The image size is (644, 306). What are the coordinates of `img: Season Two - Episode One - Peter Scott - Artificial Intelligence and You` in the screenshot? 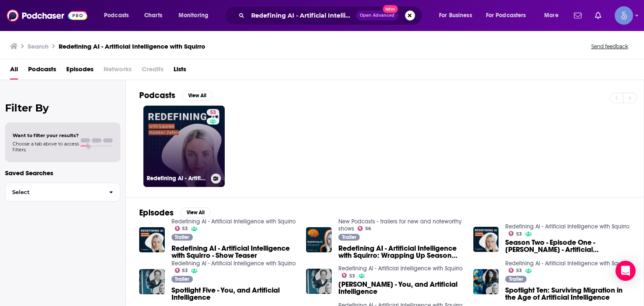 It's located at (486, 239).